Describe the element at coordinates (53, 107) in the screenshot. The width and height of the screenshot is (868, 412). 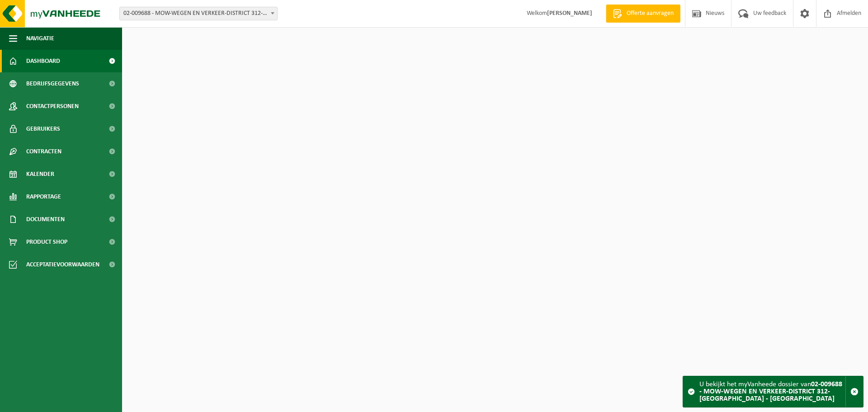
I see `span: Contactpersonen` at that location.